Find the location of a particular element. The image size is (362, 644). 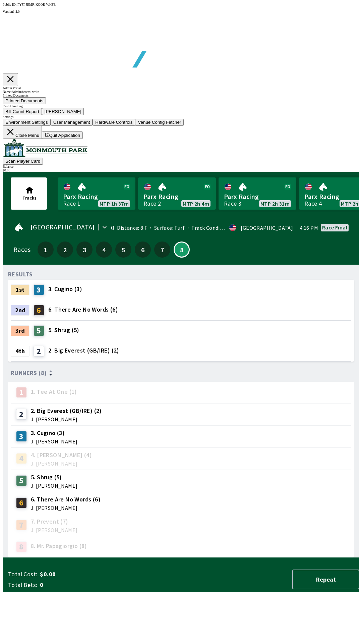

div: 1st is located at coordinates (20, 290).